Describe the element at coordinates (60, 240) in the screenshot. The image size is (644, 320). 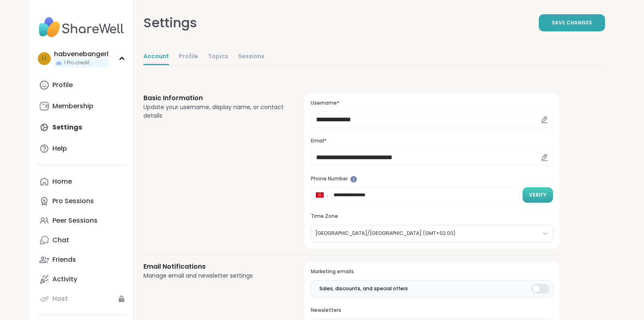
I see `div: Chat` at that location.